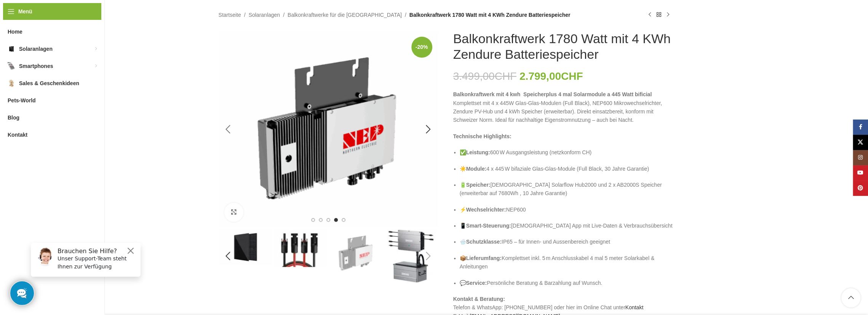 The width and height of the screenshot is (868, 315). What do you see at coordinates (36, 66) in the screenshot?
I see `span: Smartphones` at bounding box center [36, 66].